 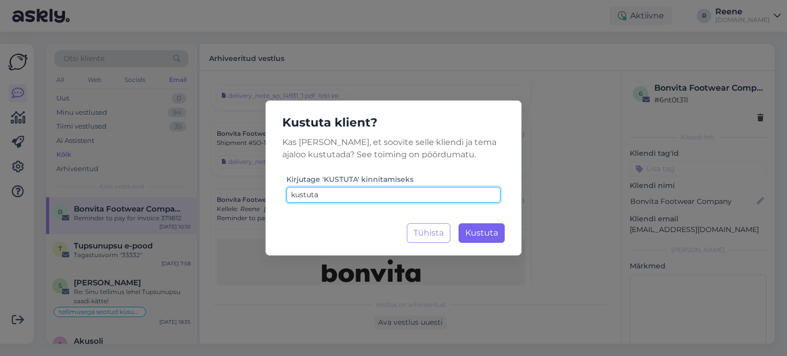 I want to click on span: Kustuta, so click(x=482, y=233).